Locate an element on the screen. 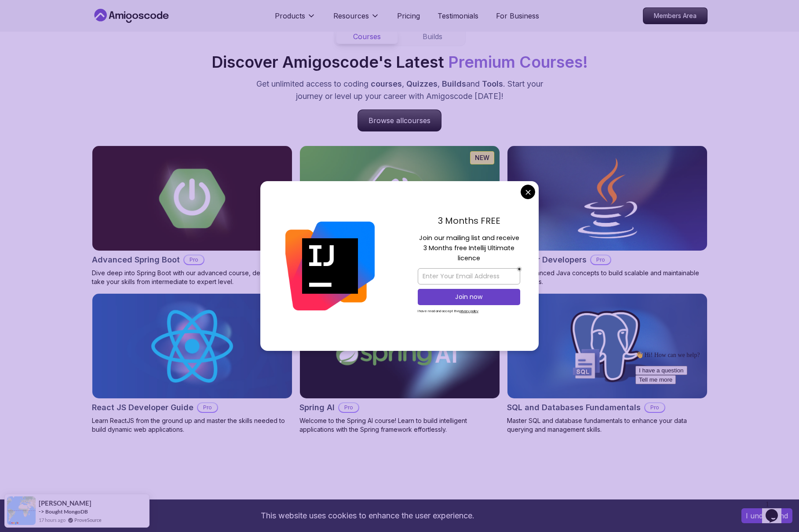 This screenshot has height=532, width=799. span: Builds is located at coordinates (453, 83).